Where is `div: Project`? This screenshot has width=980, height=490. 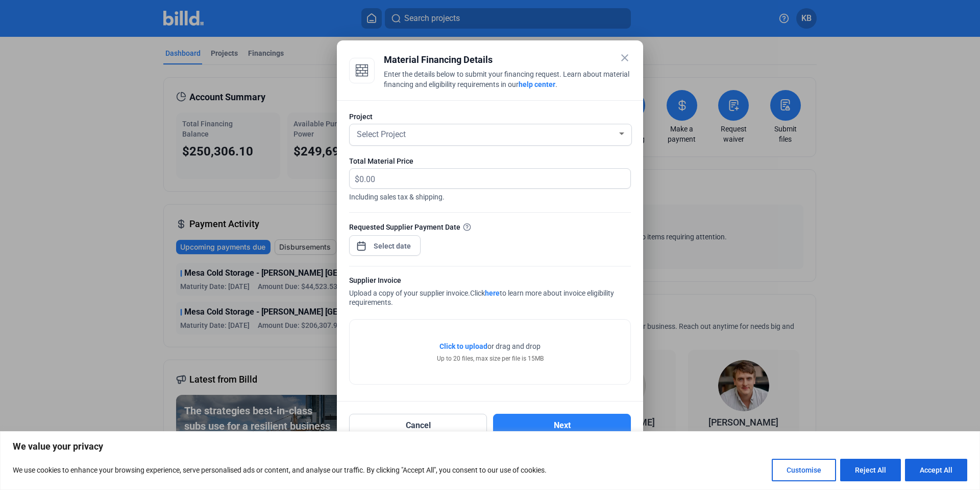
div: Project is located at coordinates (490, 116).